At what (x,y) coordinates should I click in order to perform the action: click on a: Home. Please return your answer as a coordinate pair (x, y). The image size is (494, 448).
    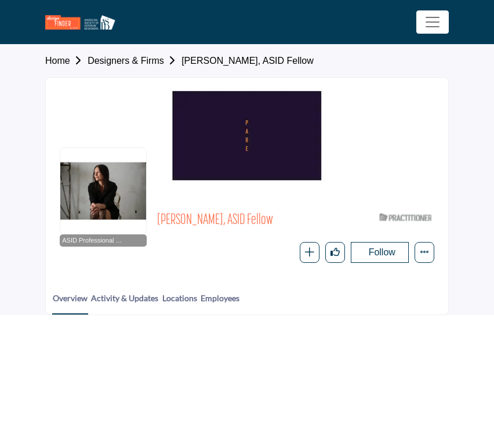
    Looking at the image, I should click on (66, 60).